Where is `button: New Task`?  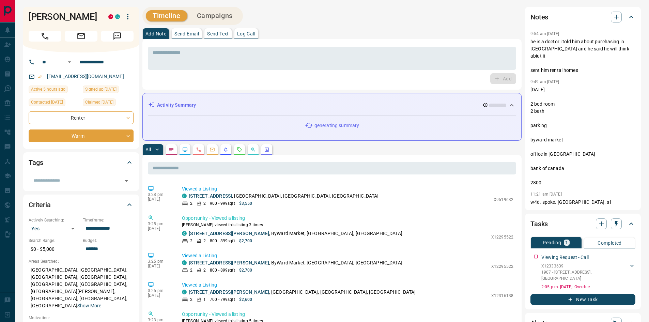
button: New Task is located at coordinates (583, 299).